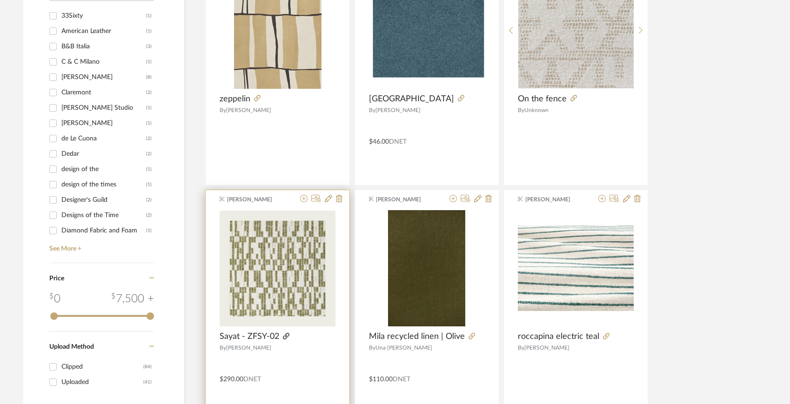 This screenshot has width=790, height=404. I want to click on img: roccapina electric teal, so click(575, 268).